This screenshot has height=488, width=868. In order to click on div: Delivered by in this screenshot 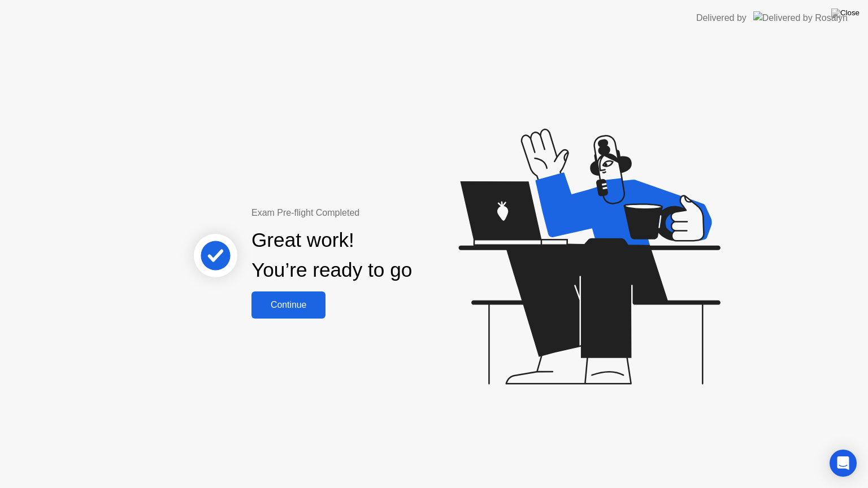, I will do `click(721, 18)`.